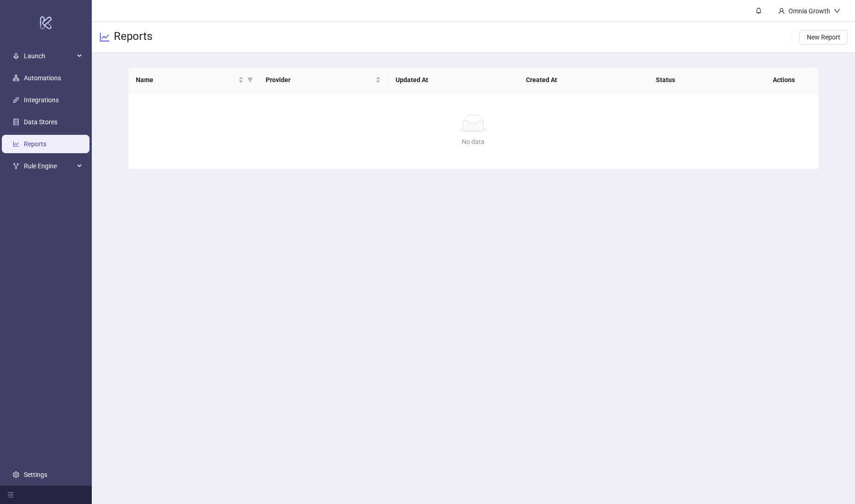 The image size is (855, 504). Describe the element at coordinates (809, 11) in the screenshot. I see `div: Omnia Growth` at that location.